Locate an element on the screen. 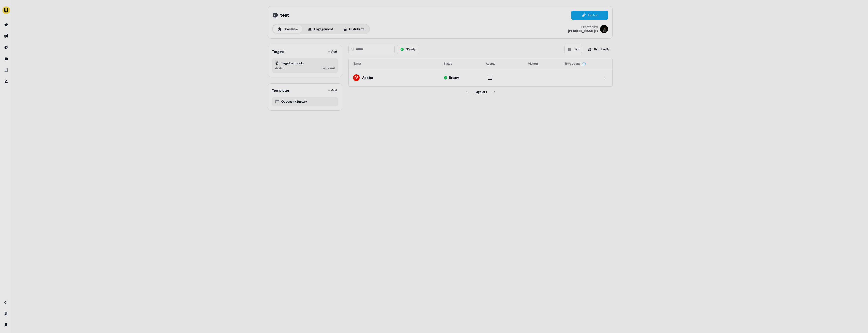  a: Distribute is located at coordinates (353, 29).